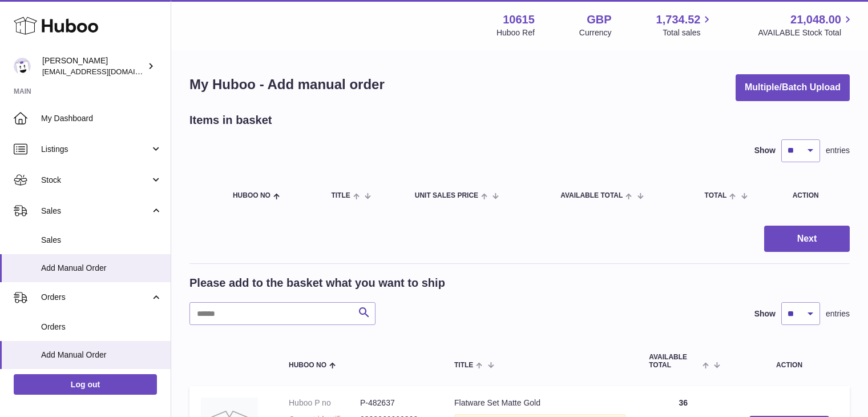 This screenshot has width=868, height=417. Describe the element at coordinates (515, 32) in the screenshot. I see `div: Huboo Ref` at that location.